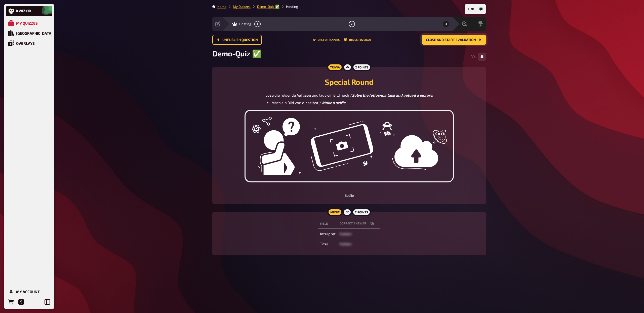 The image size is (644, 313). What do you see at coordinates (352, 24) in the screenshot?
I see `span: 2` at bounding box center [352, 24].